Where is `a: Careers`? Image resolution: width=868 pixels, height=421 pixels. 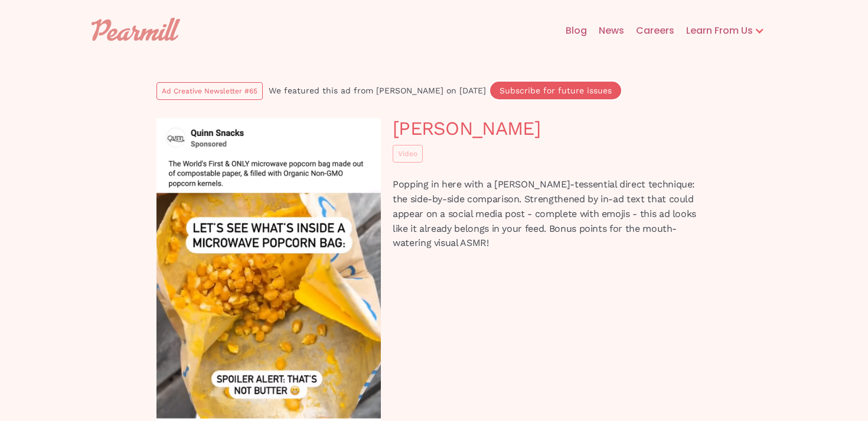
a: Careers is located at coordinates (649, 31).